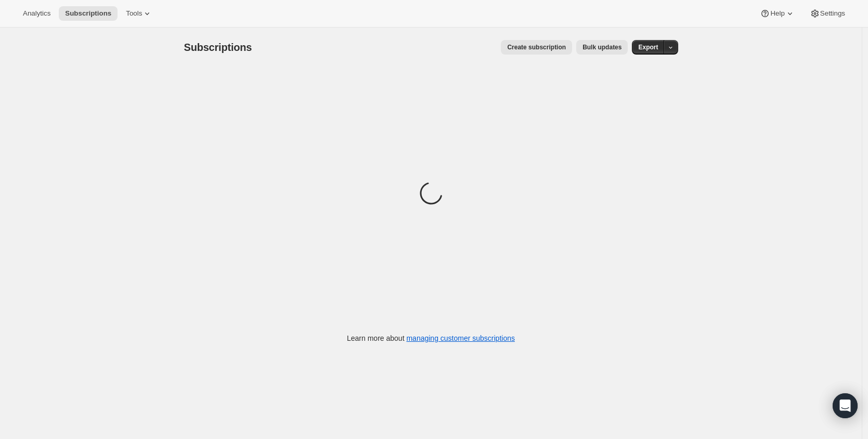 The height and width of the screenshot is (439, 868). Describe the element at coordinates (777, 13) in the screenshot. I see `button: Help` at that location.